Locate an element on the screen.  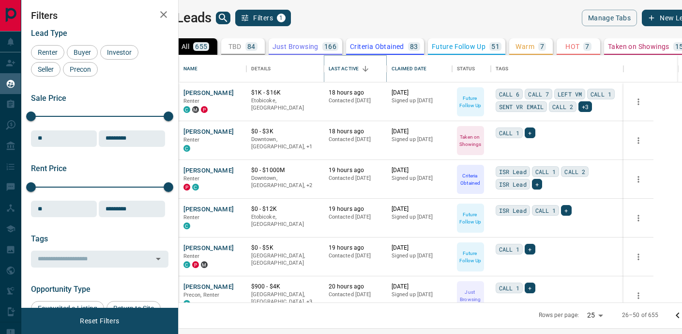
p: TBD is located at coordinates (235, 46).